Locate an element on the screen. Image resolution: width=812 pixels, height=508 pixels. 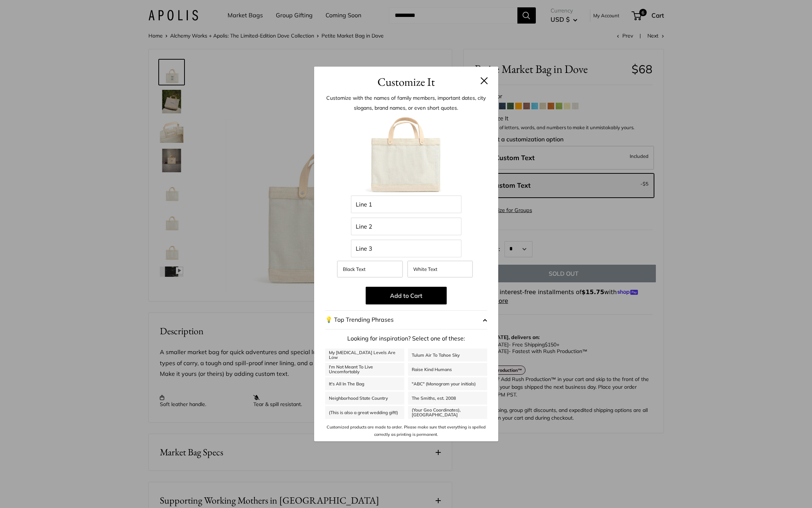
a: It's All In The Bag is located at coordinates (365, 384).